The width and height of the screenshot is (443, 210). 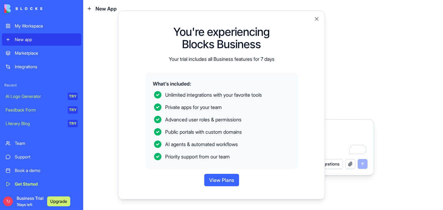 I want to click on span: Recent, so click(x=42, y=85).